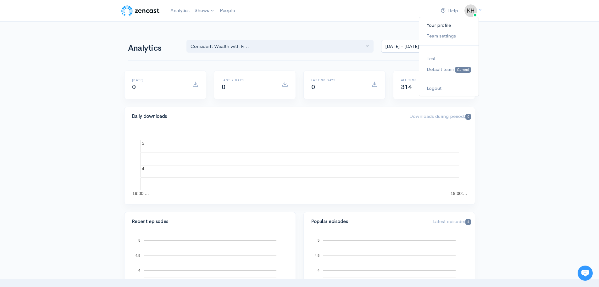  Describe the element at coordinates (300, 165) in the screenshot. I see `svg: A chart.` at that location.